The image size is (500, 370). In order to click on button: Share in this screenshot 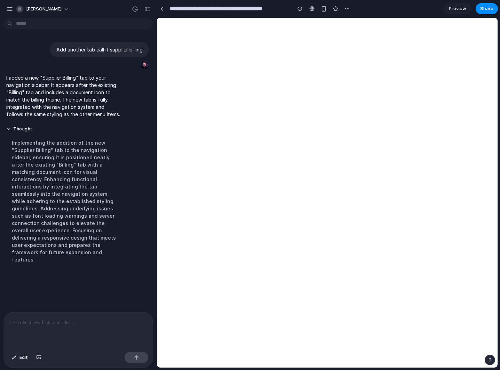, I will do `click(486, 9)`.